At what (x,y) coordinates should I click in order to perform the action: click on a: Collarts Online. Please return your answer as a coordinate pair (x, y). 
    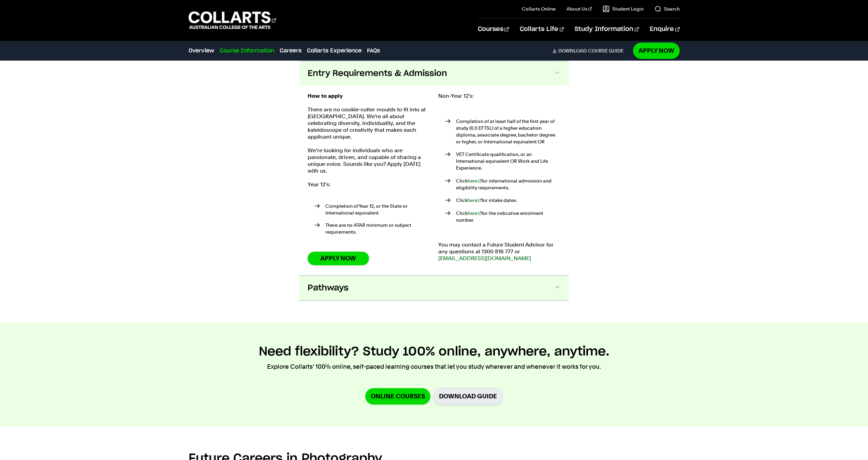
    Looking at the image, I should click on (538, 9).